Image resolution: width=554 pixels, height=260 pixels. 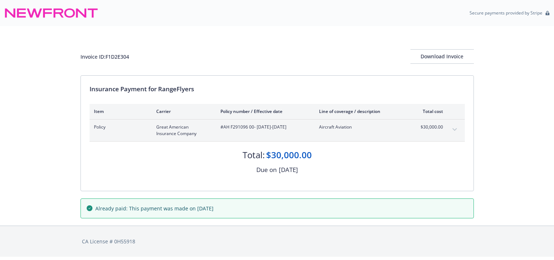 What do you see at coordinates (362, 111) in the screenshot?
I see `div: Line of coverage / description` at bounding box center [362, 111].